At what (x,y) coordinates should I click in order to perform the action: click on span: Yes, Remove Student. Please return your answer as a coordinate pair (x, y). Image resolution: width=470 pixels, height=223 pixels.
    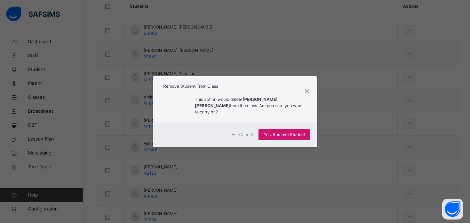
    Looking at the image, I should click on (284, 135).